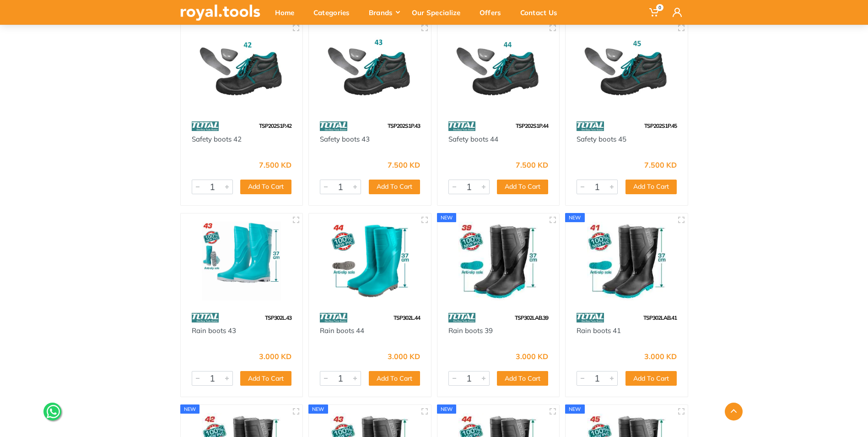 This screenshot has width=868, height=437. Describe the element at coordinates (473, 138) in the screenshot. I see `a: Safety boots 44` at that location.